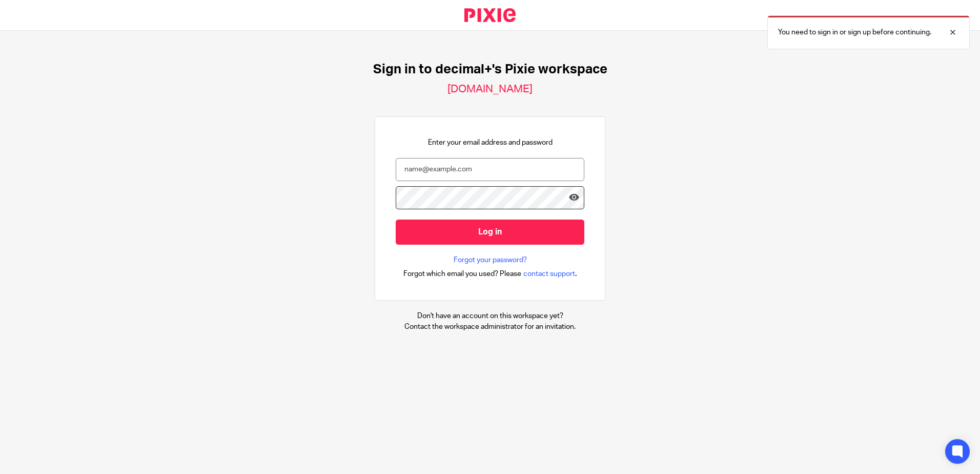 The width and height of the screenshot is (980, 474). Describe the element at coordinates (490, 142) in the screenshot. I see `p: Enter your email address and password` at that location.